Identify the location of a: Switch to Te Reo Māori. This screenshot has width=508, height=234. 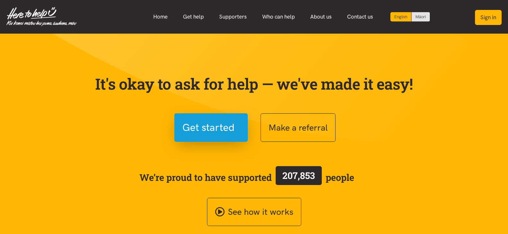
(420, 17).